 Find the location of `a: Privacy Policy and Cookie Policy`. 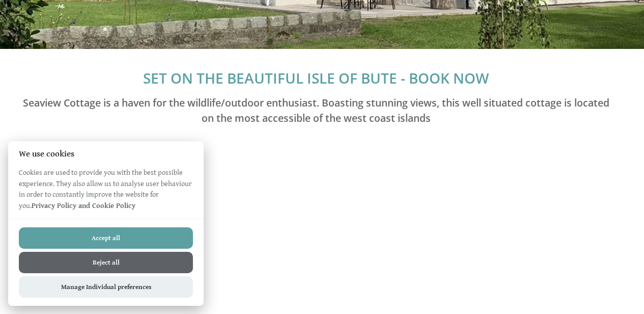

a: Privacy Policy and Cookie Policy is located at coordinates (84, 205).